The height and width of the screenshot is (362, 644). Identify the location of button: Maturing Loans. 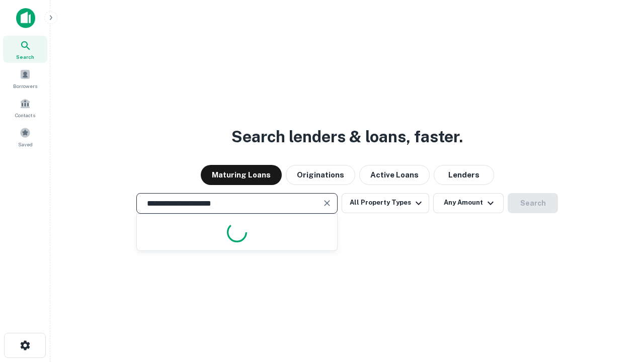
(241, 175).